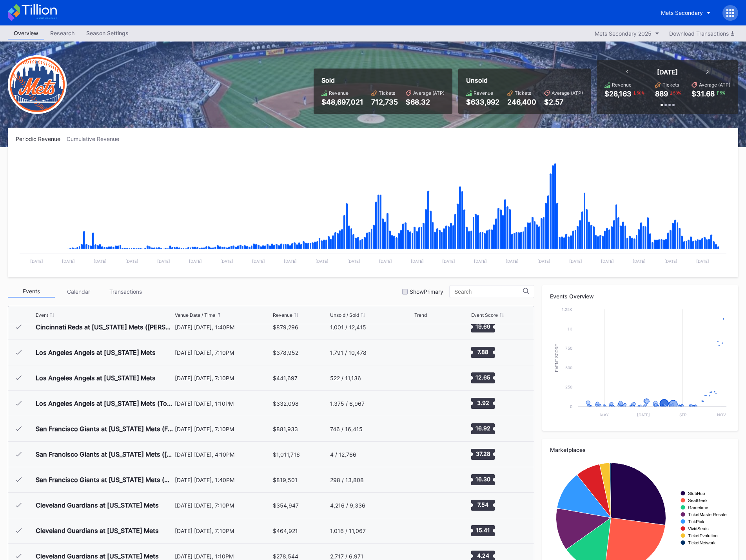 This screenshot has height=560, width=746. Describe the element at coordinates (285, 480) in the screenshot. I see `div: $819,501` at that location.